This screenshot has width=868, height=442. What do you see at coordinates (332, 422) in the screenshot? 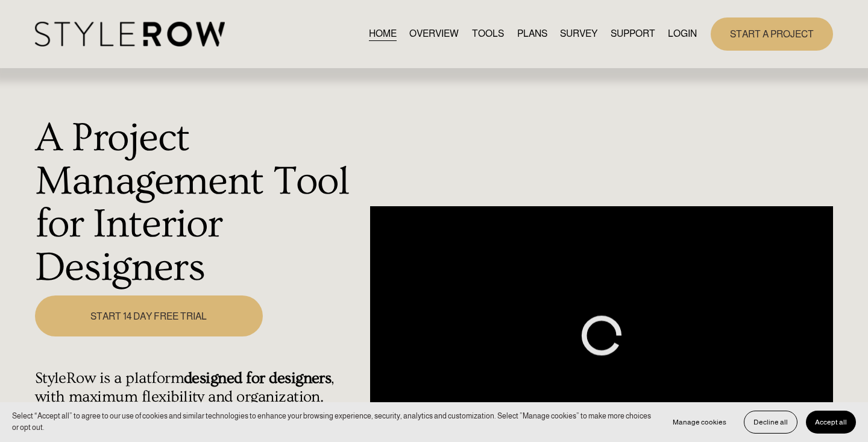
I see `p: Select “Accept all” to agree to our use of cookies and similar technologies to enhance your brows...` at bounding box center [332, 422].